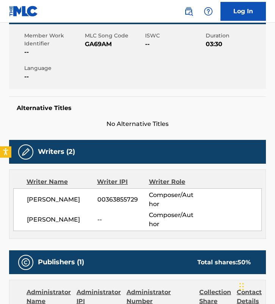 The image size is (275, 304). I want to click on div: Drag, so click(241, 287).